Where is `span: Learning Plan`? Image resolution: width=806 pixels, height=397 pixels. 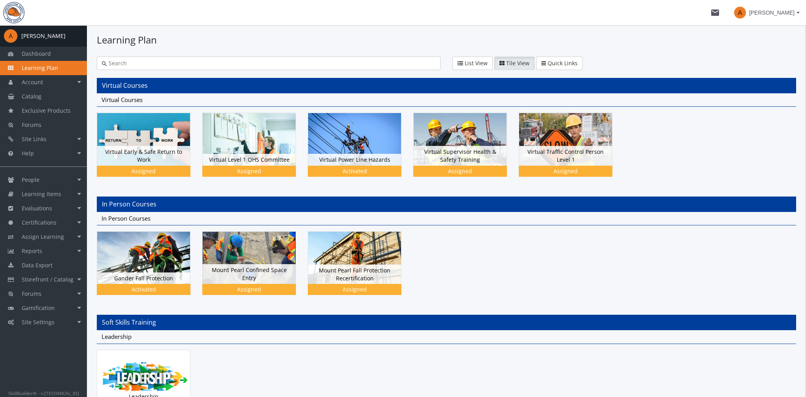
span: Learning Plan is located at coordinates (40, 68).